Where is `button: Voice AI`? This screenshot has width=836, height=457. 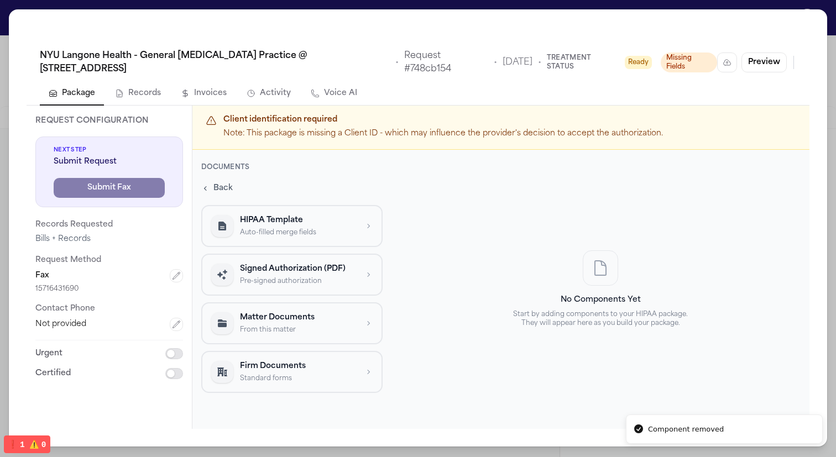
button: Voice AI is located at coordinates (334, 94).